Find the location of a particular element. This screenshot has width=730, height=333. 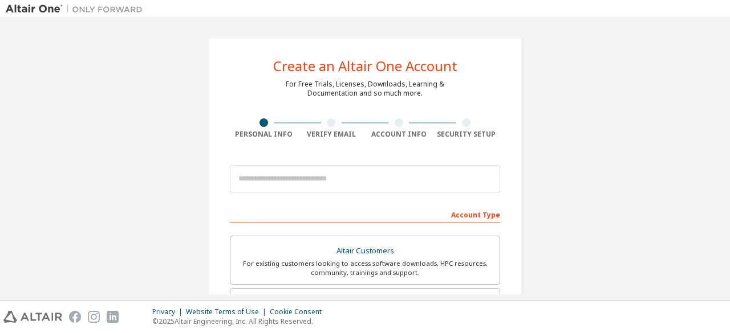

div: Account Type is located at coordinates (365, 214).